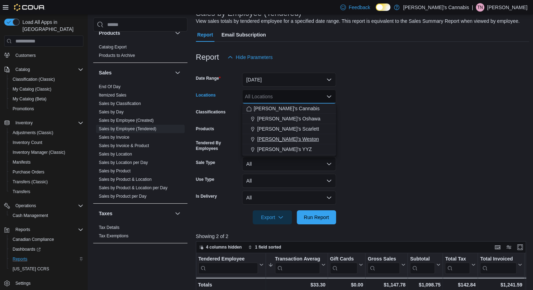 The width and height of the screenshot is (533, 290). Describe the element at coordinates (317, 217) in the screenshot. I see `button: Run Report` at that location.